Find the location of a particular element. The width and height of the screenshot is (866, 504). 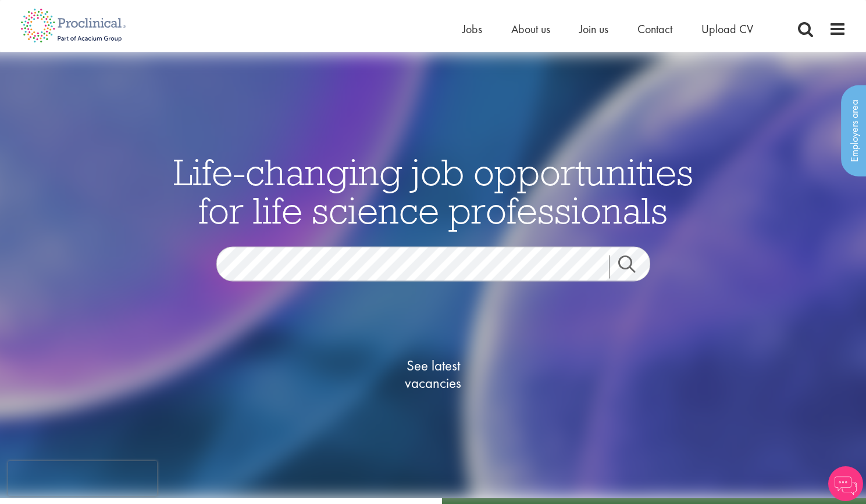

a: Upload CV is located at coordinates (727, 29).